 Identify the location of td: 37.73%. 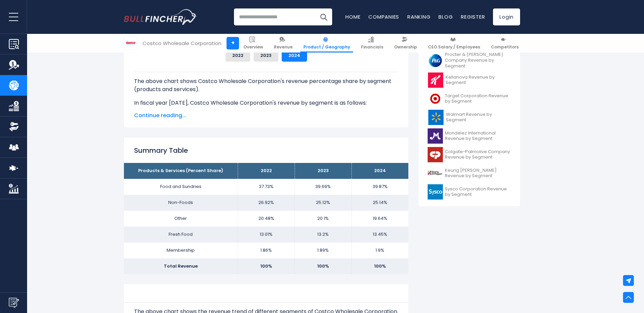
(266, 187).